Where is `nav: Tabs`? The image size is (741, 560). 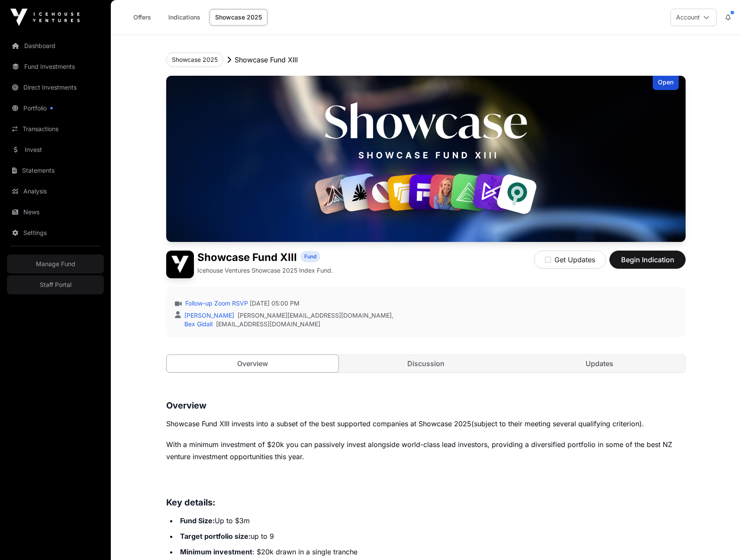 nav: Tabs is located at coordinates (426, 364).